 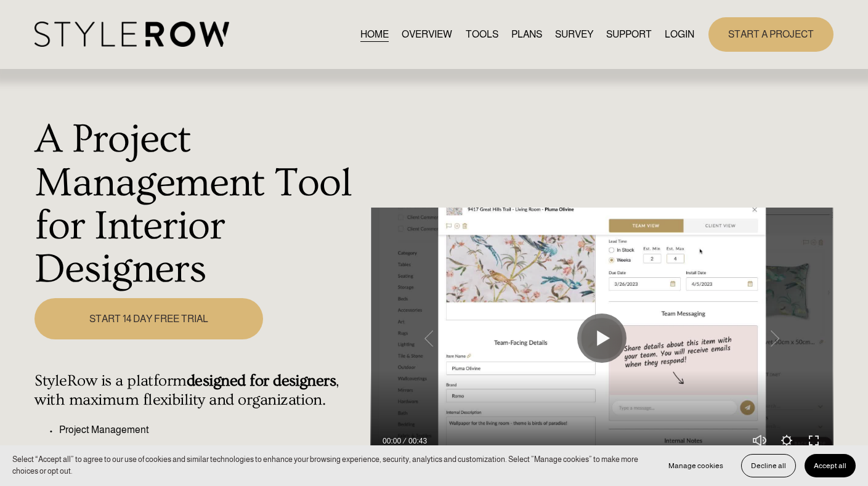 I want to click on p: Project Management, so click(x=211, y=430).